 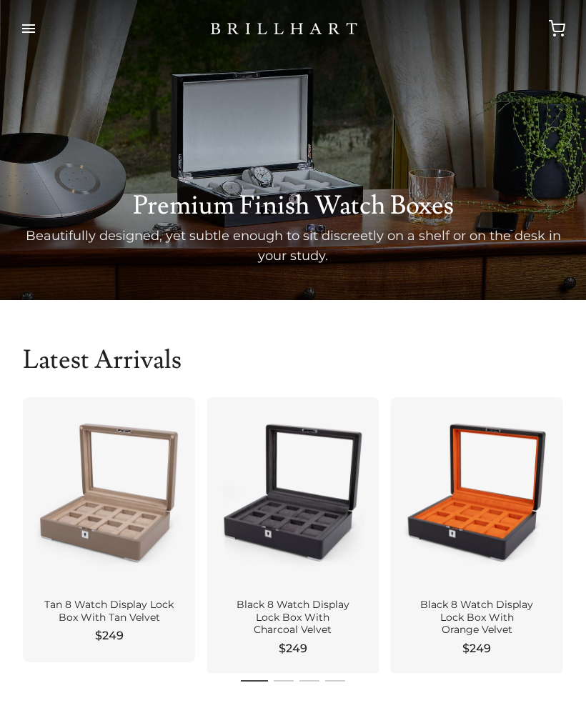 I want to click on div: Black 8 Watch Display Lock Box With Charcoal Velvet, so click(x=293, y=617).